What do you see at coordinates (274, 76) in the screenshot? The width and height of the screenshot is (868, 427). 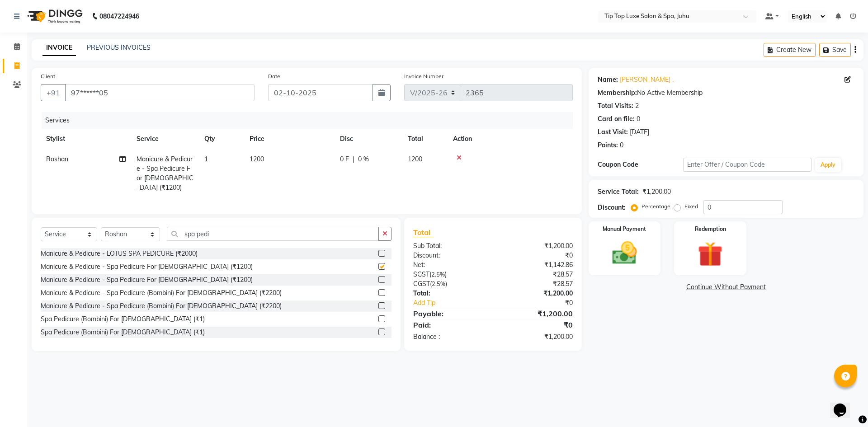 I see `label: Date` at bounding box center [274, 76].